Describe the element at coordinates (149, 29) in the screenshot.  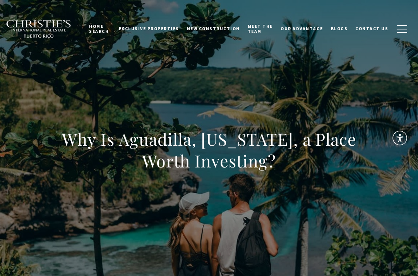
I see `a: Exclusive Properties` at that location.